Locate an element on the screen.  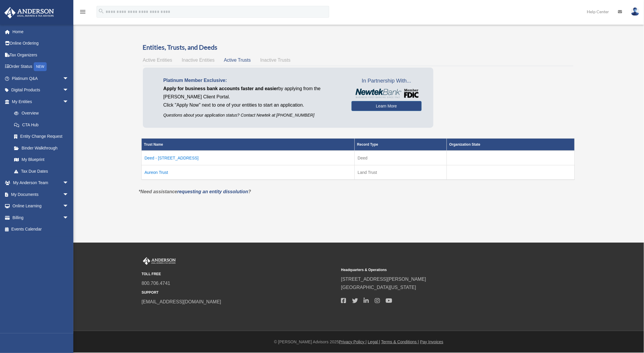
td: Land Trust is located at coordinates (400, 172).